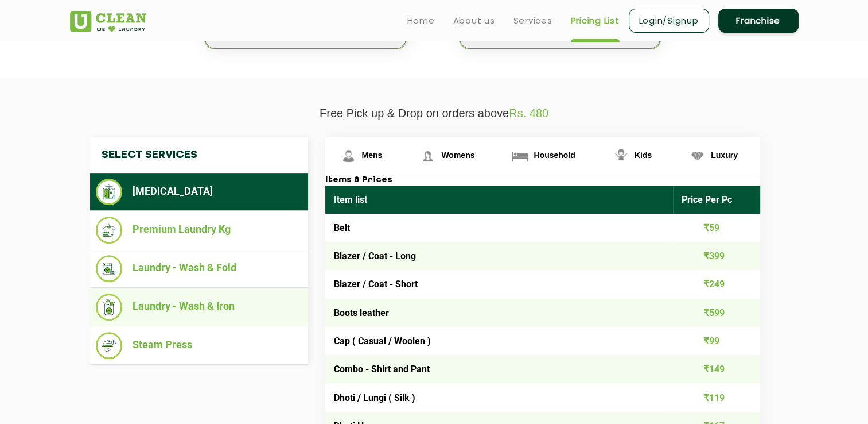 Image resolution: width=868 pixels, height=424 pixels. I want to click on td: ₹99, so click(717, 341).